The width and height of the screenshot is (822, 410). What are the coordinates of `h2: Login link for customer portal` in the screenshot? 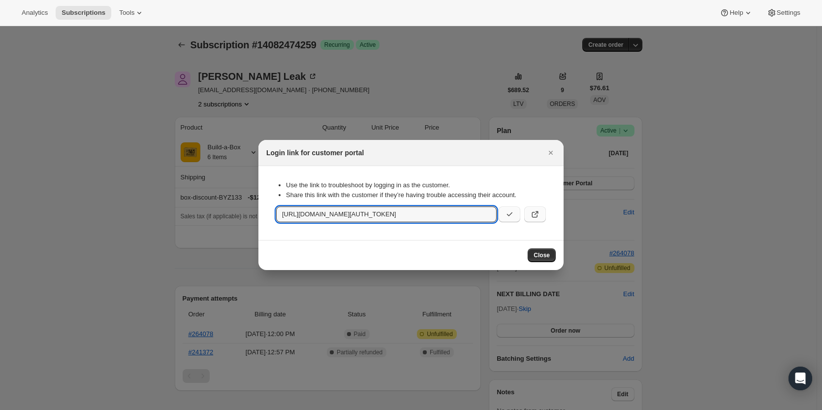 It's located at (315, 153).